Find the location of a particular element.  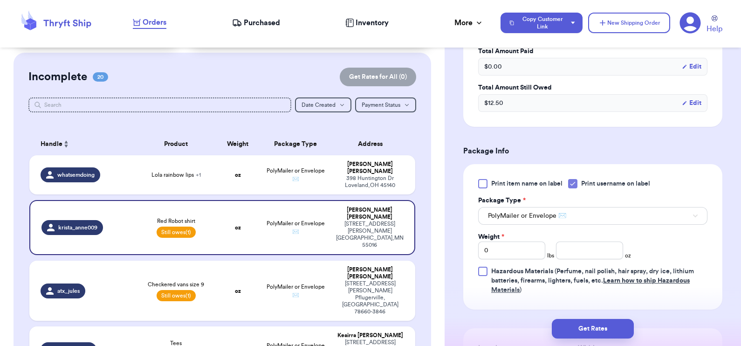

button: Get Rates for All (0) is located at coordinates (378, 77).